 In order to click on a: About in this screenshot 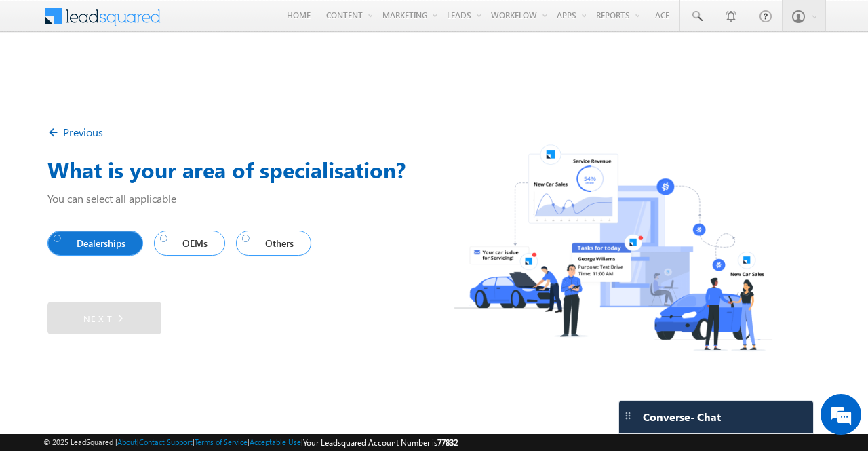, I will do `click(127, 441)`.